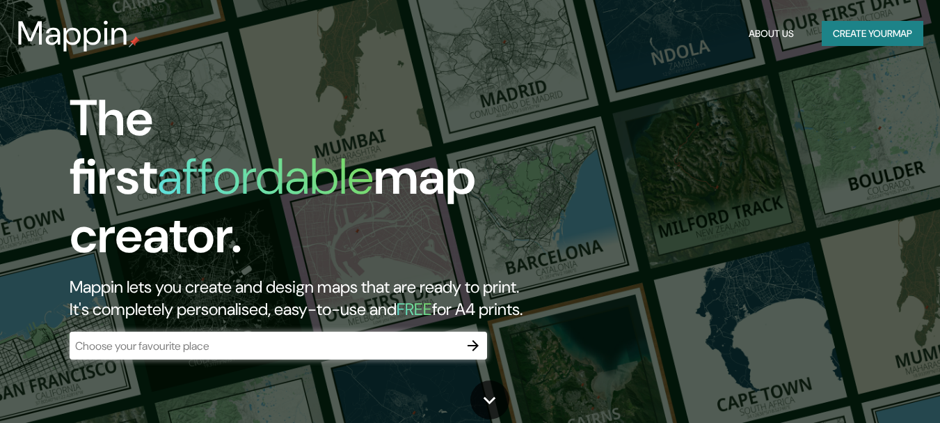  I want to click on h5: FREE, so click(414, 308).